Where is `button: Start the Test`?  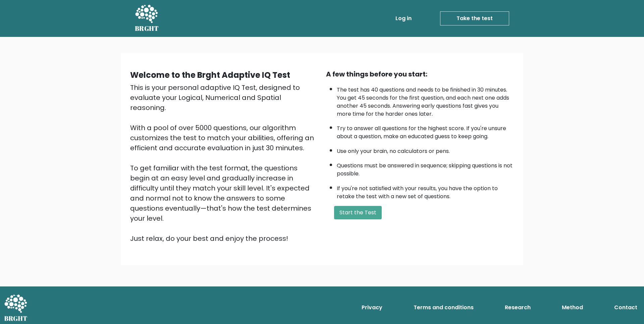
button: Start the Test is located at coordinates (358, 212).